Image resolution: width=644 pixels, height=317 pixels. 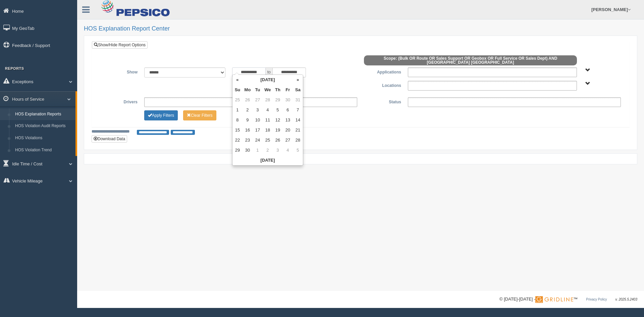 I want to click on button: Download Data, so click(x=109, y=139).